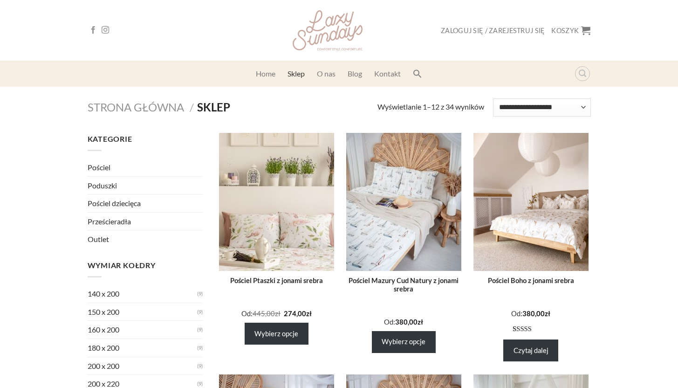  What do you see at coordinates (266, 74) in the screenshot?
I see `a: Home` at bounding box center [266, 74].